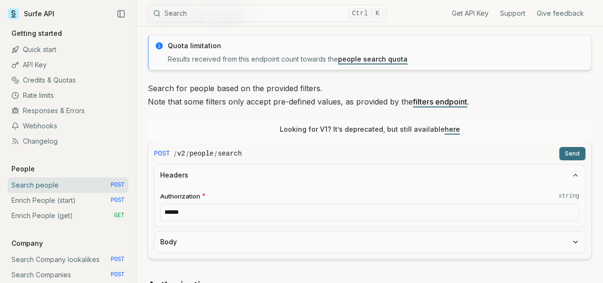 The image size is (603, 283). I want to click on code: v2, so click(181, 154).